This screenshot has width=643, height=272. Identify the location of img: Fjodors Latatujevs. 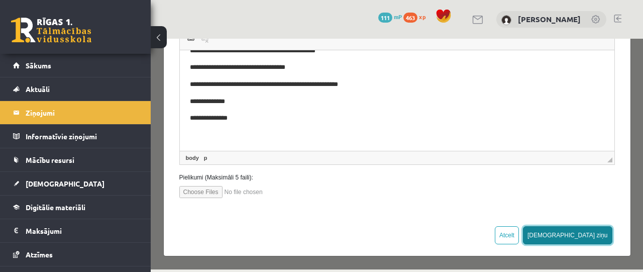
(507, 20).